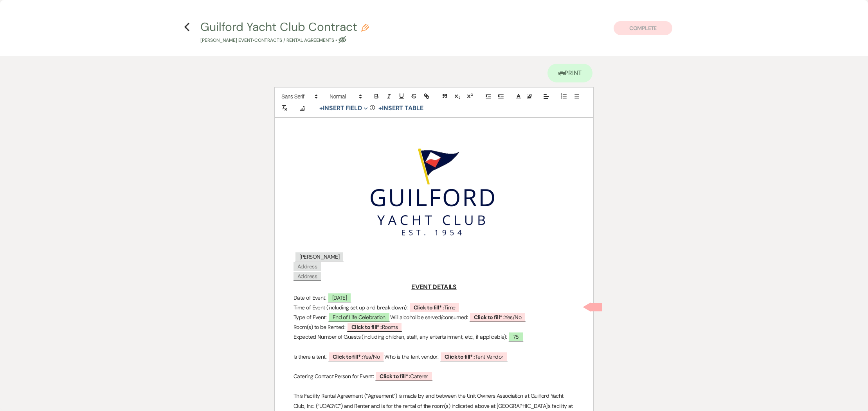 The height and width of the screenshot is (411, 868). I want to click on p: Is there a tent: Who is the tent vendor:, so click(434, 357).